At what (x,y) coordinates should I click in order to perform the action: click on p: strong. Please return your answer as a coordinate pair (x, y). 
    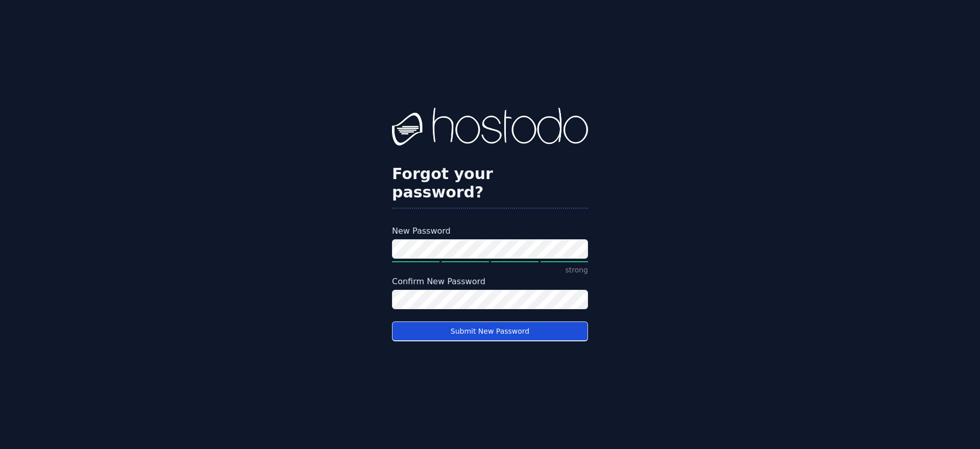
    Looking at the image, I should click on (490, 270).